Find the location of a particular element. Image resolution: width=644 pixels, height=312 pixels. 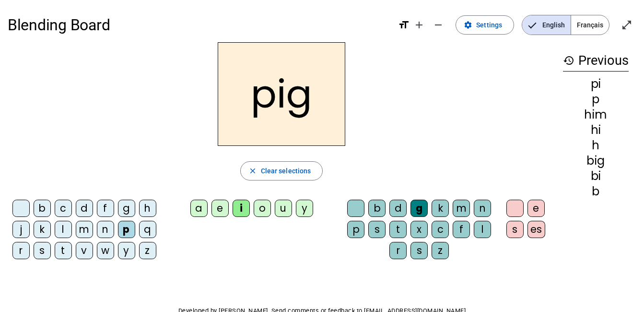

button: Settings is located at coordinates (484, 25).